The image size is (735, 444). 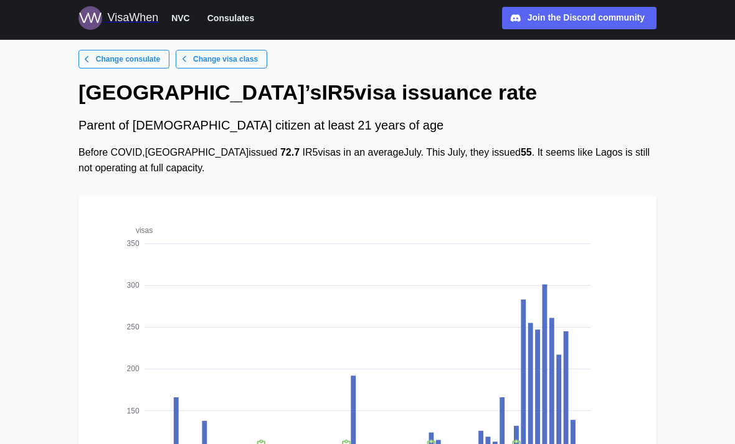 What do you see at coordinates (133, 327) in the screenshot?
I see `text: 250` at bounding box center [133, 327].